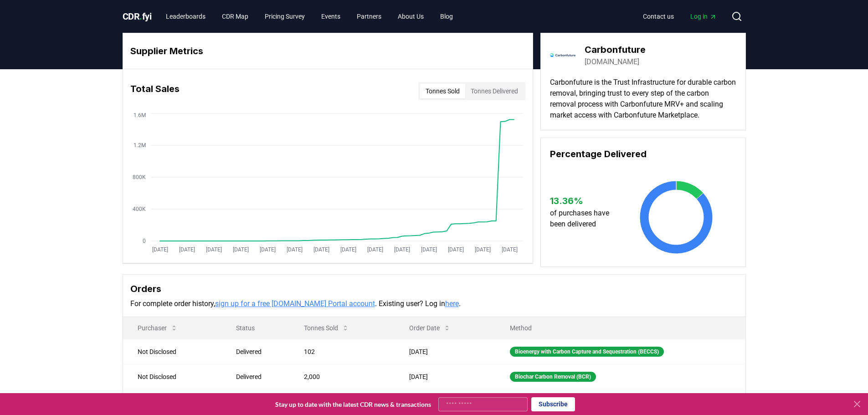  I want to click on button: Purchaser, so click(158, 328).